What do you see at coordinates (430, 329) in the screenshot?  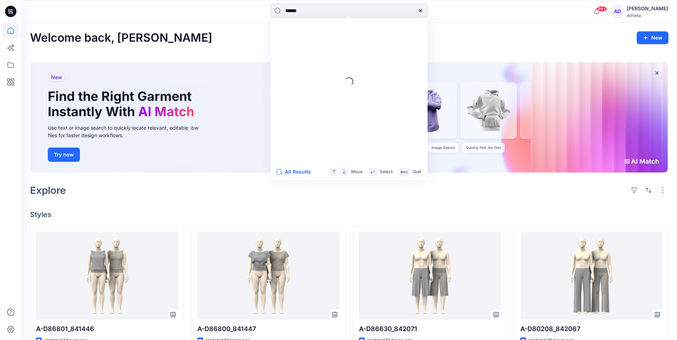 I see `p: A-D86630_842071` at bounding box center [430, 329].